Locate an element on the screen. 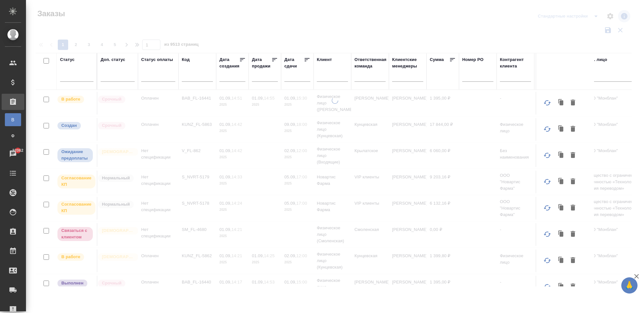  div: Выставляет ПМ после сдачи и проведения начислений. Последний этап для ПМа is located at coordinates (75, 283).